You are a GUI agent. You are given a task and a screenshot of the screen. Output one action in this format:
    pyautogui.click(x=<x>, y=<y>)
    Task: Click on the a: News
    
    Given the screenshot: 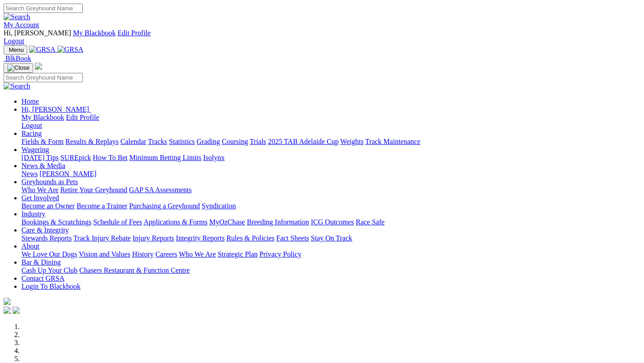 What is the action you would take?
    pyautogui.click(x=29, y=173)
    